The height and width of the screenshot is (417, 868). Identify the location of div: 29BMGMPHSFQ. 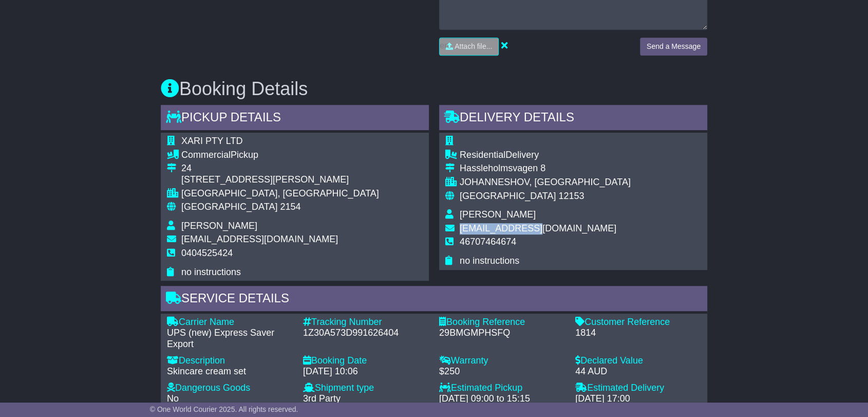
(502, 333).